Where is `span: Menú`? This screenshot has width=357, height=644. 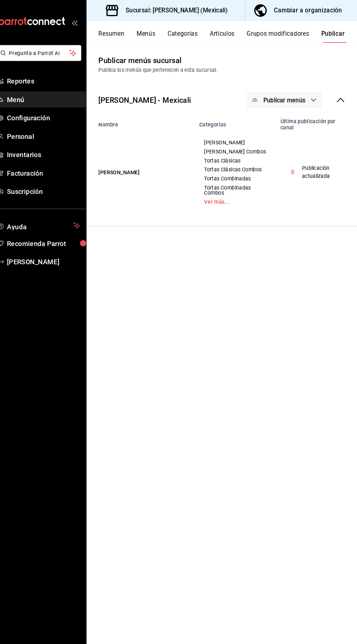 span: Menú is located at coordinates (53, 96).